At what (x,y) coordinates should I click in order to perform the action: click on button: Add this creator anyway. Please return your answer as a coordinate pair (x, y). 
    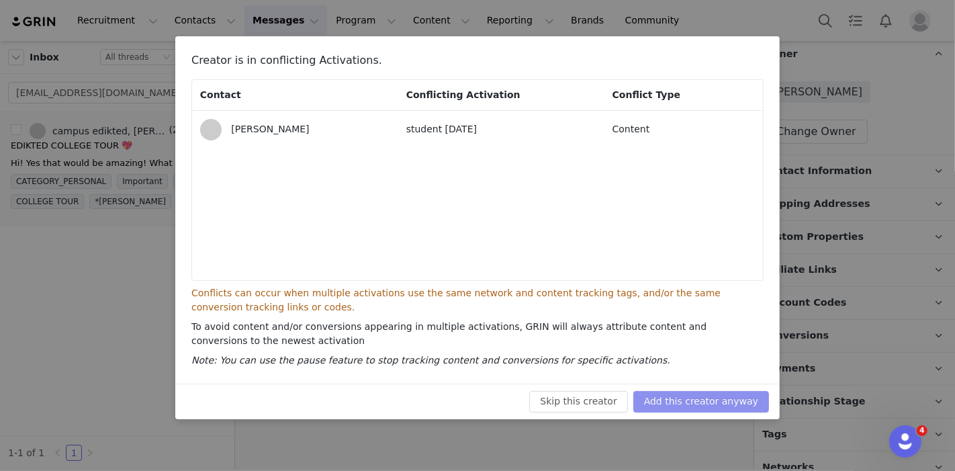
    Looking at the image, I should click on (701, 402).